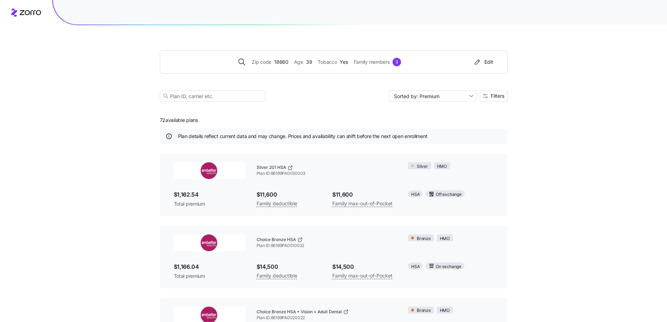 The height and width of the screenshot is (322, 667). I want to click on input: Plan ID, carrier etc., so click(212, 96).